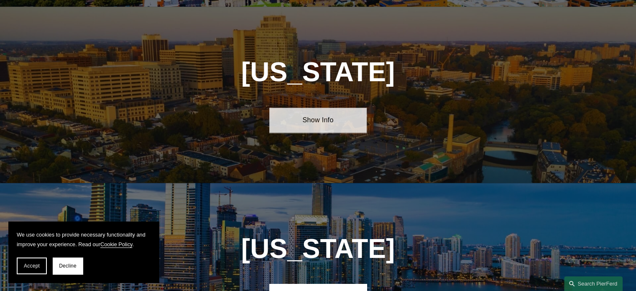 The width and height of the screenshot is (636, 291). Describe the element at coordinates (32, 266) in the screenshot. I see `span: Accept` at that location.